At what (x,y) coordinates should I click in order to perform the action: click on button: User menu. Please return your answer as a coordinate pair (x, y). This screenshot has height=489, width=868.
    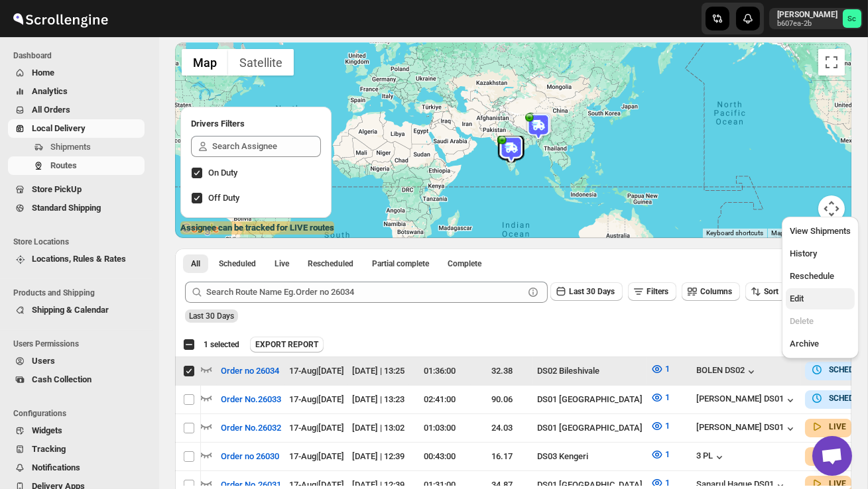
    Looking at the image, I should click on (816, 19).